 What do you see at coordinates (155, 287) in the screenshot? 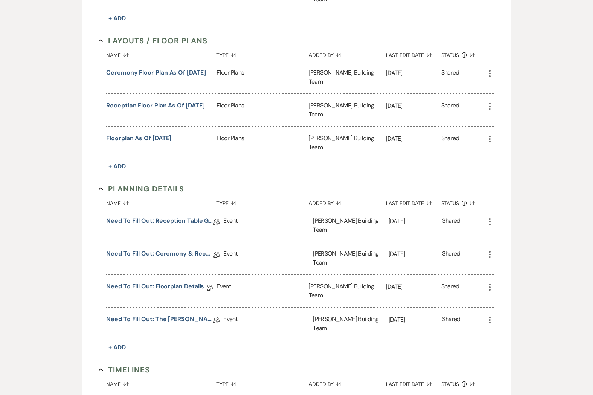
I see `a: Need to Fill Out: Floorplan Details` at bounding box center [155, 287].